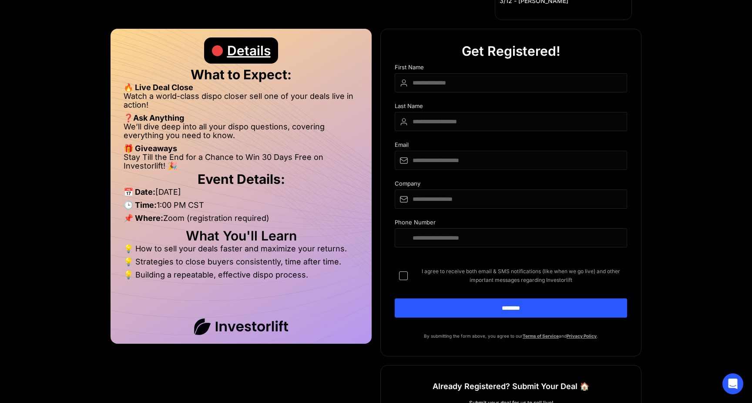  Describe the element at coordinates (140, 205) in the screenshot. I see `strong: 🕒 Time:` at that location.